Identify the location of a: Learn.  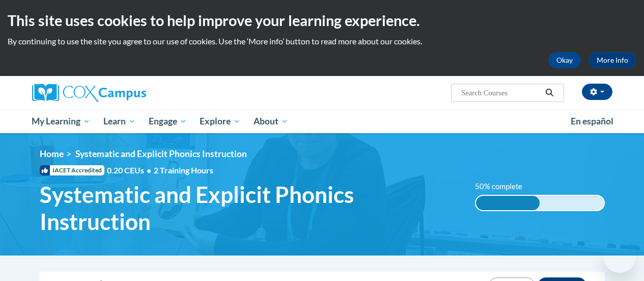
(119, 121).